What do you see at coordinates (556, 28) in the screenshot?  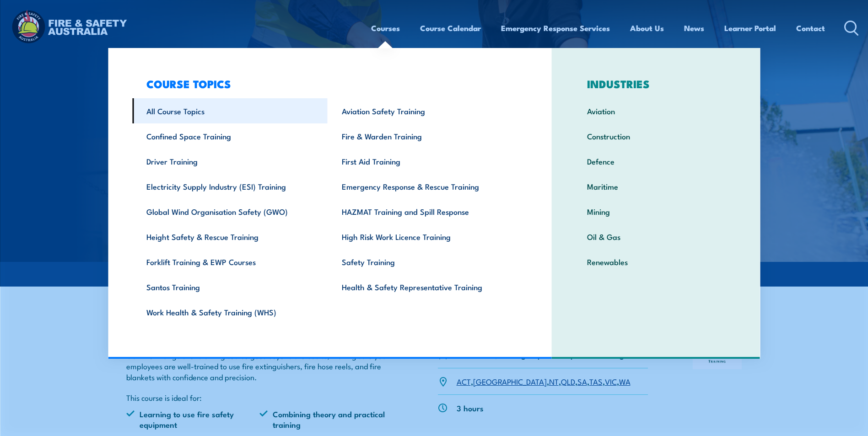 I see `a: Emergency Response Services` at bounding box center [556, 28].